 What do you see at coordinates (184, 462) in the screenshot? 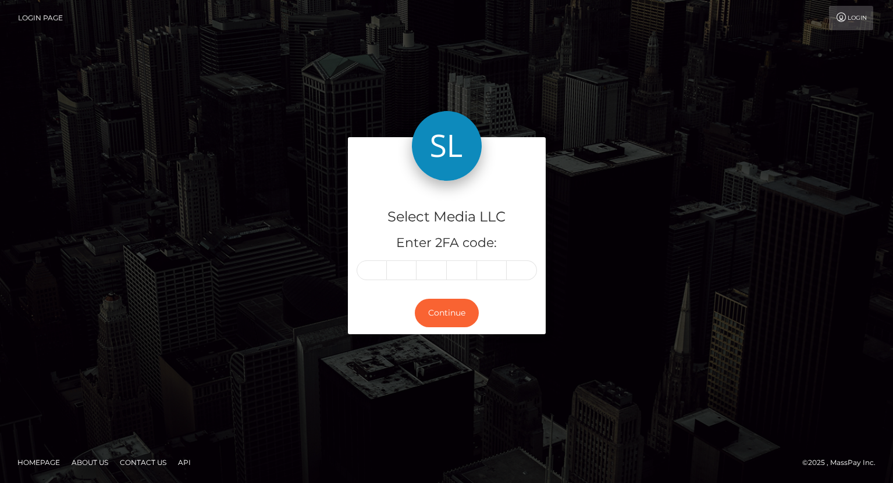
I see `a: API` at bounding box center [184, 462].